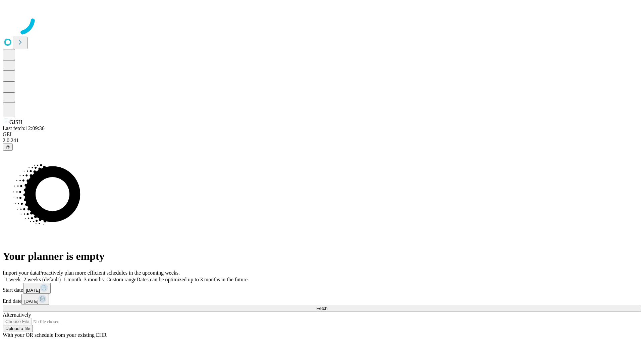  Describe the element at coordinates (42, 279) in the screenshot. I see `span: 2 weeks (default)` at that location.